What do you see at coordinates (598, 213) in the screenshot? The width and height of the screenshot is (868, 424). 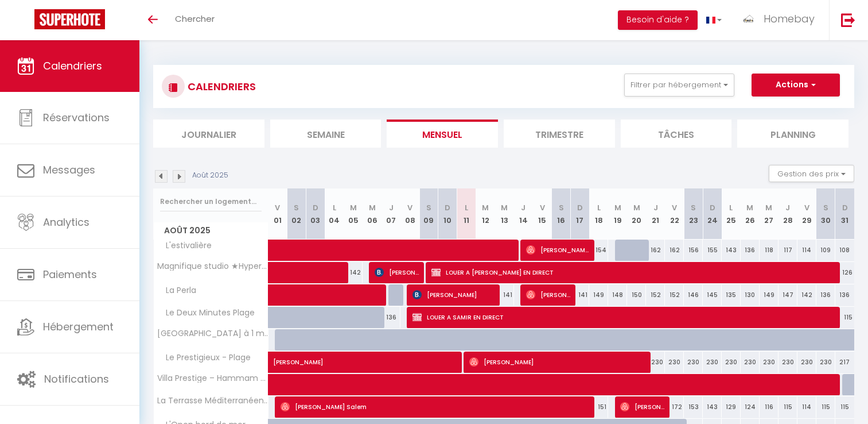 I see `th: 18` at bounding box center [598, 213].